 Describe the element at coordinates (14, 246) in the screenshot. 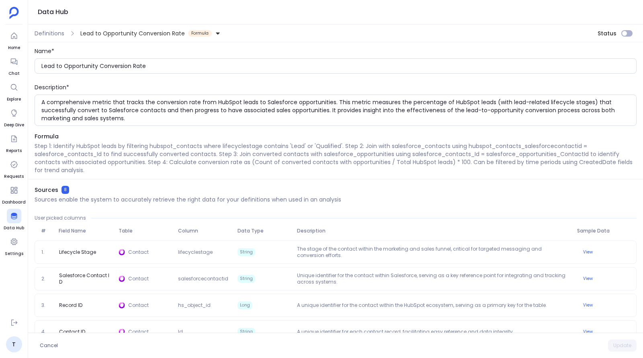

I see `a: Settings` at that location.